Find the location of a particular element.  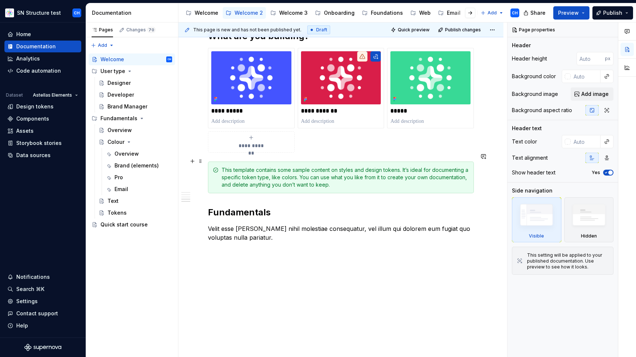

div: Text color is located at coordinates (524, 142).